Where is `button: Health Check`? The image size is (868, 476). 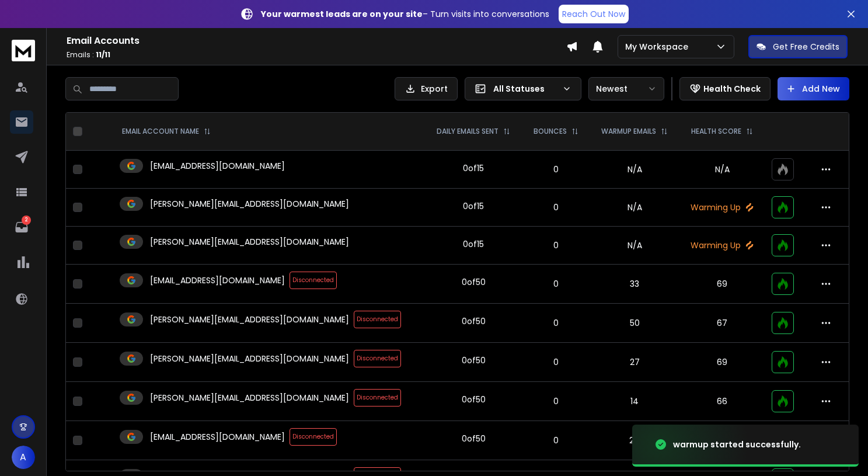 button: Health Check is located at coordinates (725, 88).